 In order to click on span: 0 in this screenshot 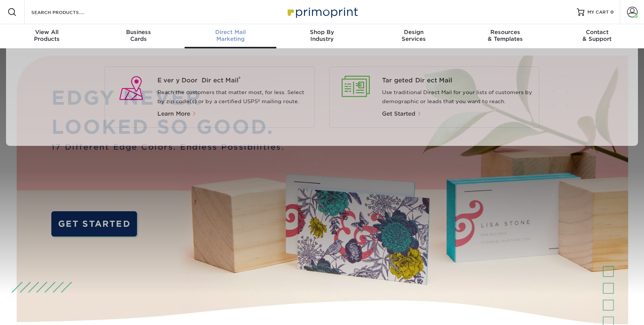, I will do `click(612, 12)`.